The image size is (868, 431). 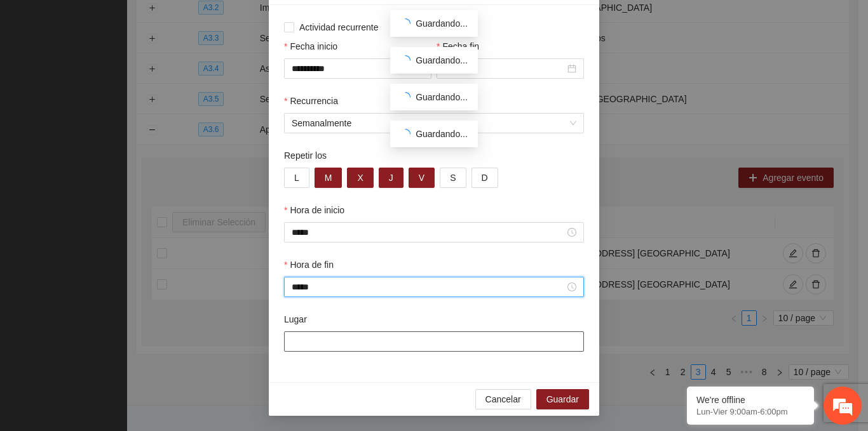 I want to click on button: J, so click(x=391, y=178).